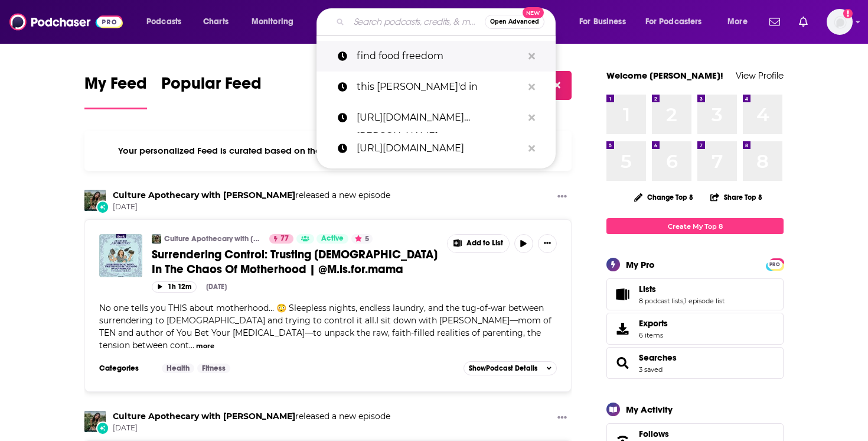 The height and width of the screenshot is (441, 868). What do you see at coordinates (439, 148) in the screenshot?
I see `p: https://karagoldin.com/podcast/` at bounding box center [439, 148].